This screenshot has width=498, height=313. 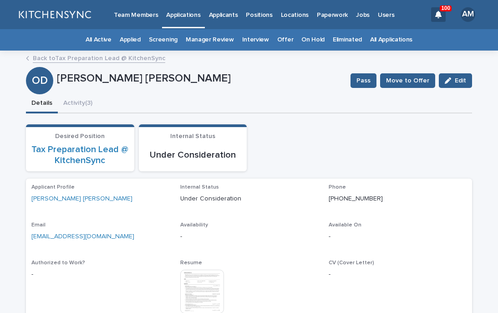 I want to click on button: Activity (3), so click(x=78, y=104).